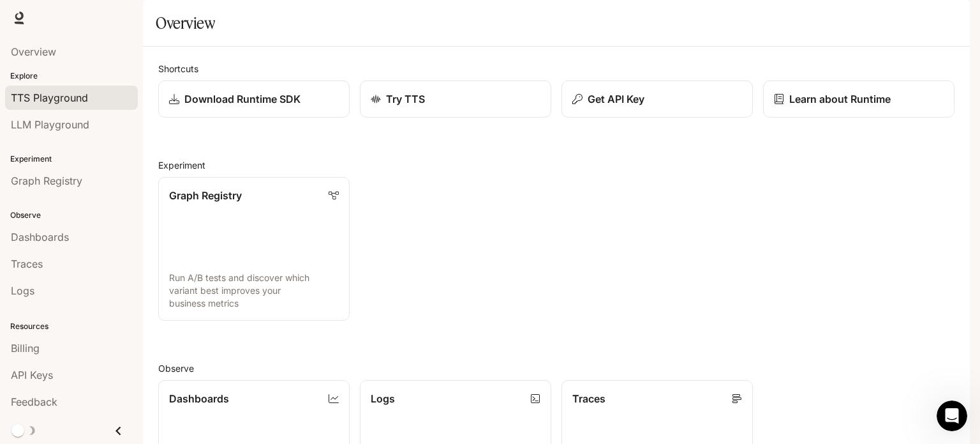 Image resolution: width=980 pixels, height=444 pixels. Describe the element at coordinates (383, 398) in the screenshot. I see `p: Logs` at that location.